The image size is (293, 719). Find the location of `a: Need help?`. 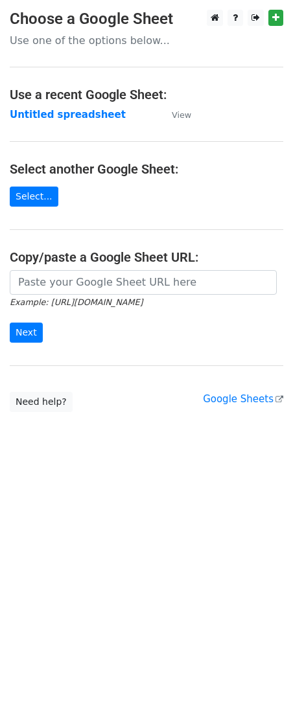

a: Need help? is located at coordinates (41, 401).